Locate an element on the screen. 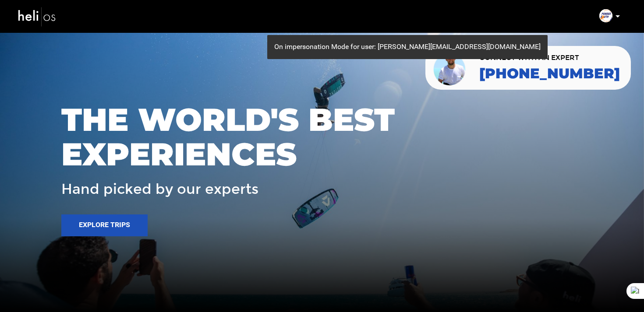 Image resolution: width=644 pixels, height=312 pixels. span: THE WORLD'S BEST EXPERIENCES is located at coordinates (322, 137).